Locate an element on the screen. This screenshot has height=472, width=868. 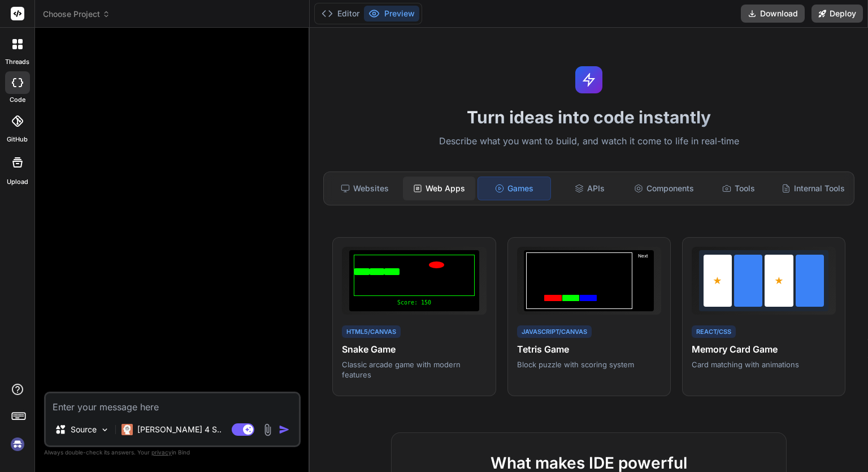
img: Claude 4 Sonnet is located at coordinates (127, 430).